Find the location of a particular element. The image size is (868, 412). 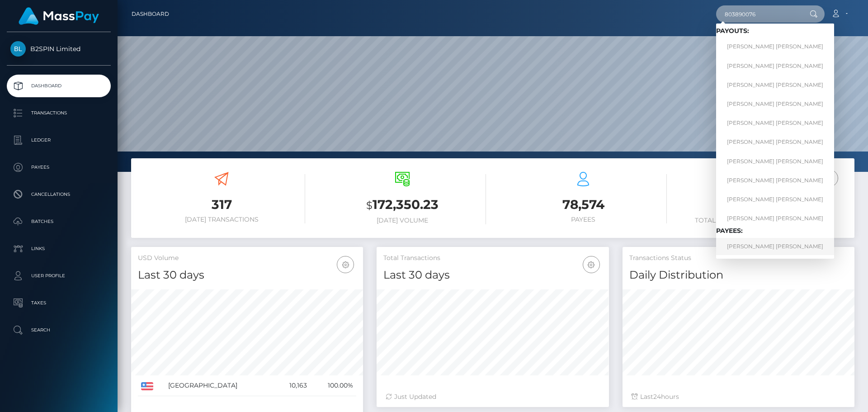

div: Last hours is located at coordinates (738, 396).